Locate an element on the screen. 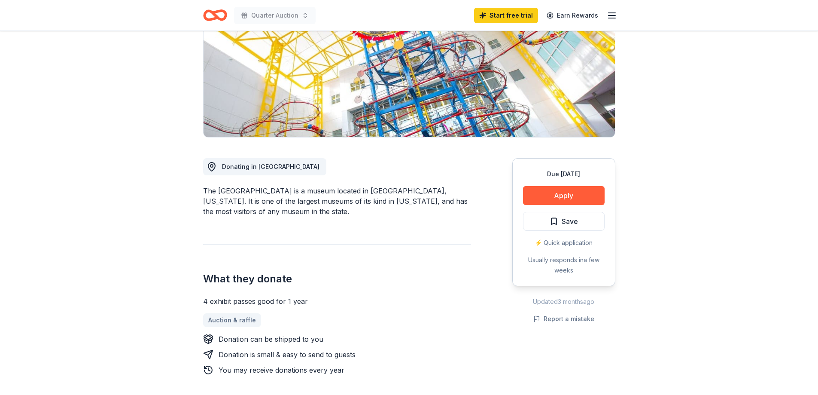 The height and width of the screenshot is (395, 818). button: Quarter Auction is located at coordinates (275, 15).